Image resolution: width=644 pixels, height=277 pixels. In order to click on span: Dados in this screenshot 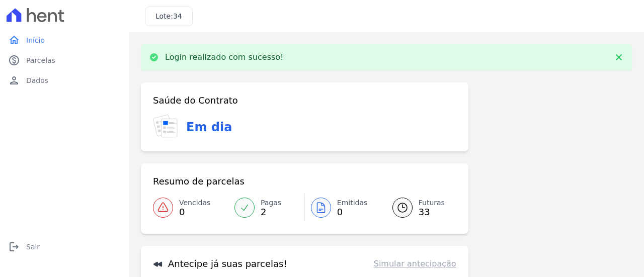, I will do `click(37, 81)`.